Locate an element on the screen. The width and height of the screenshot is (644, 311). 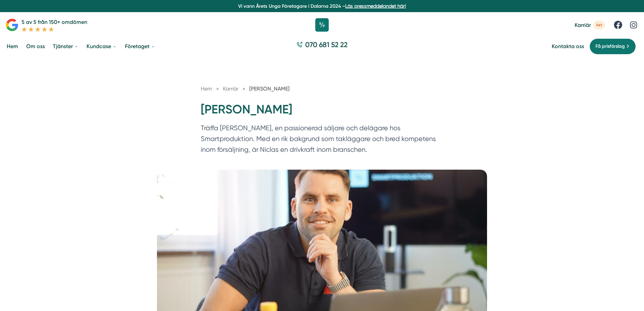
a: Läs pressmeddelandet här! is located at coordinates (376, 6).